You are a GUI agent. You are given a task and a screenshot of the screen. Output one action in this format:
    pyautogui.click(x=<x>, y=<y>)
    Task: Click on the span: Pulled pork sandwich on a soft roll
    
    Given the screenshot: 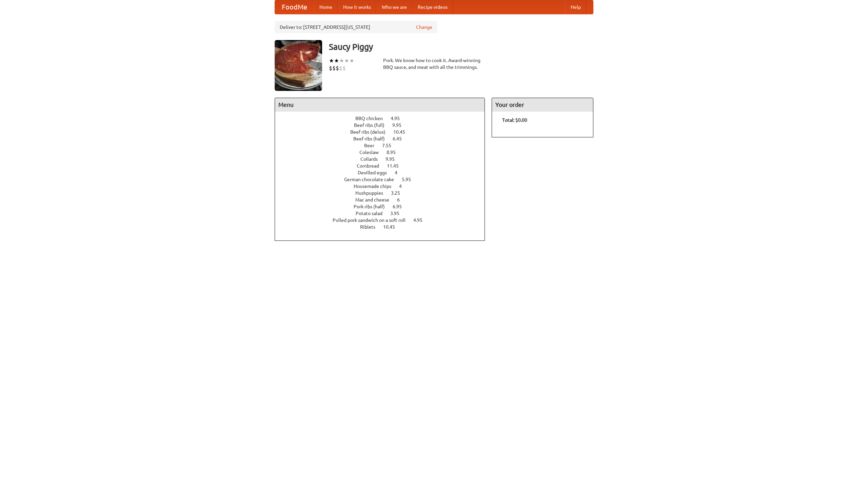 What is the action you would take?
    pyautogui.click(x=372, y=220)
    